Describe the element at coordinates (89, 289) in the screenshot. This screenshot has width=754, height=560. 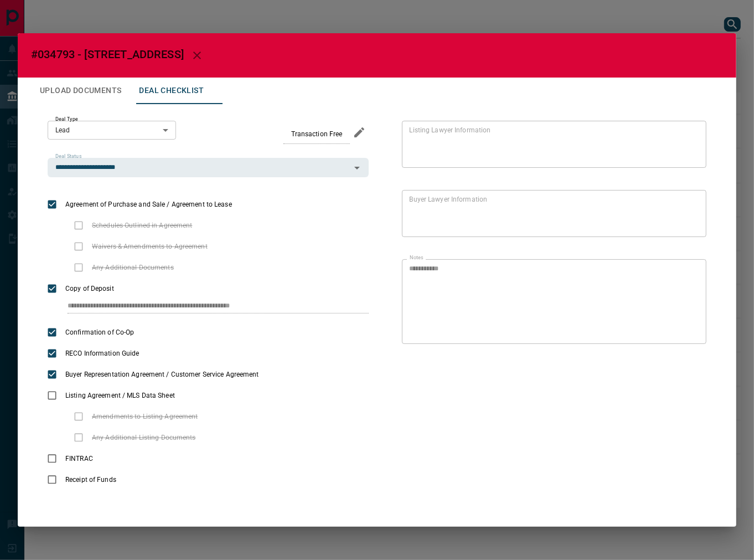
I see `span: Copy of Deposit` at that location.